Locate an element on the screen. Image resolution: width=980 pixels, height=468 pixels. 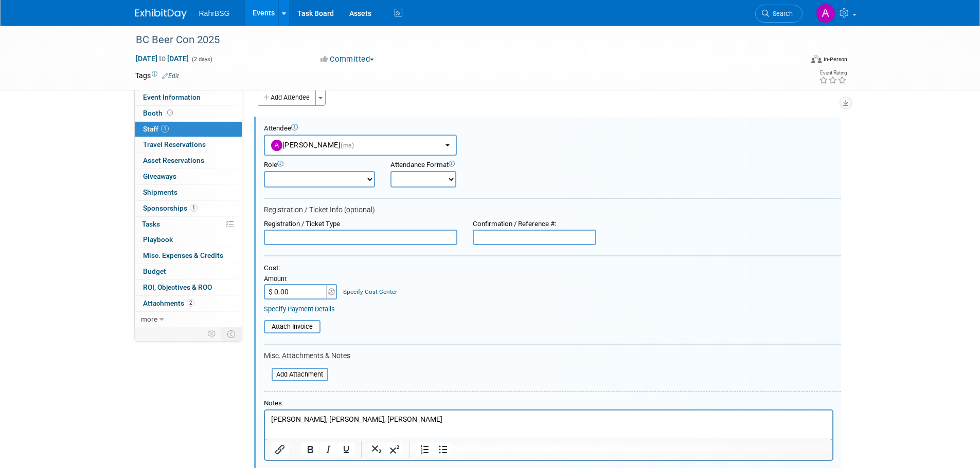
div: Attendance Format is located at coordinates (457, 165).